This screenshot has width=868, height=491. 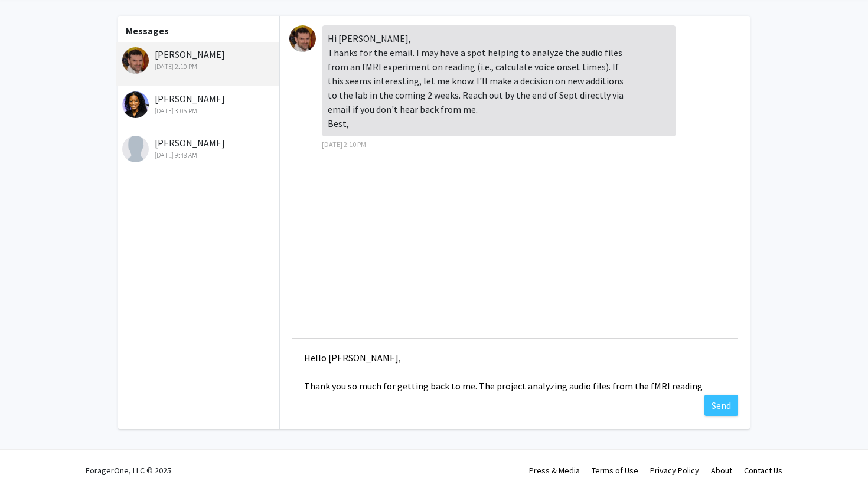 What do you see at coordinates (721, 470) in the screenshot?
I see `a: About` at bounding box center [721, 470].